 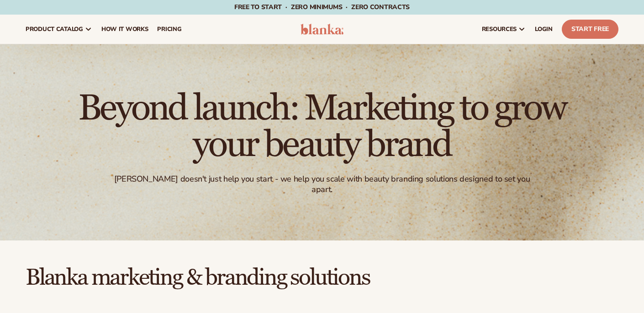 What do you see at coordinates (169, 29) in the screenshot?
I see `a: pricing` at bounding box center [169, 29].